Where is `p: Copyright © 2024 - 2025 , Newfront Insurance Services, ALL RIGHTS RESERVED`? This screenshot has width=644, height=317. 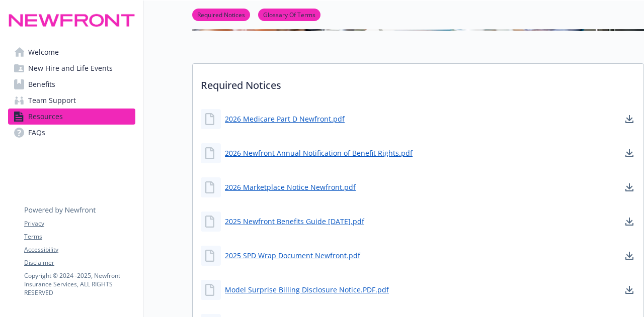
p: Copyright © 2024 - 2025 , Newfront Insurance Services, ALL RIGHTS RESERVED is located at coordinates (79, 284).